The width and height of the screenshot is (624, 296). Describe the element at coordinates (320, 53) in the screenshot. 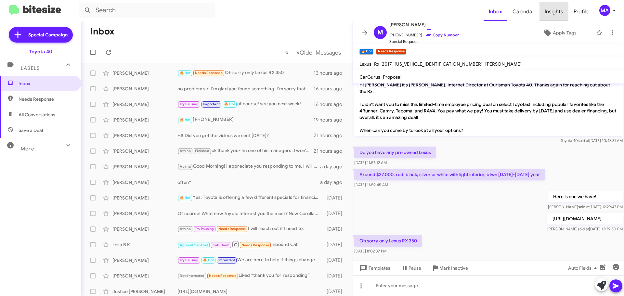

I see `span: Older Messages` at that location.